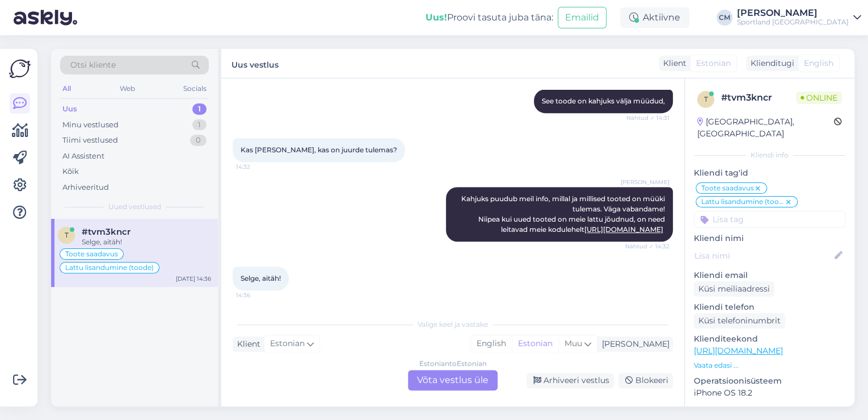  Describe the element at coordinates (489, 18) in the screenshot. I see `div: Proovi tasuta juba täna:` at that location.